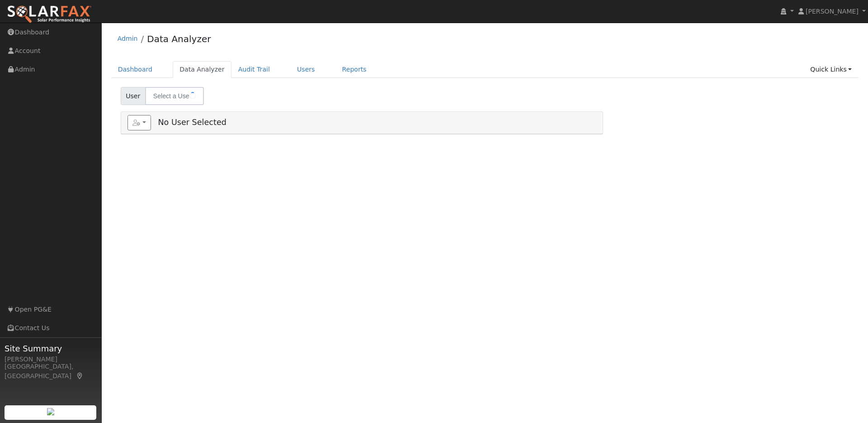 Image resolution: width=868 pixels, height=423 pixels. What do you see at coordinates (306, 70) in the screenshot?
I see `a: Users` at bounding box center [306, 70].